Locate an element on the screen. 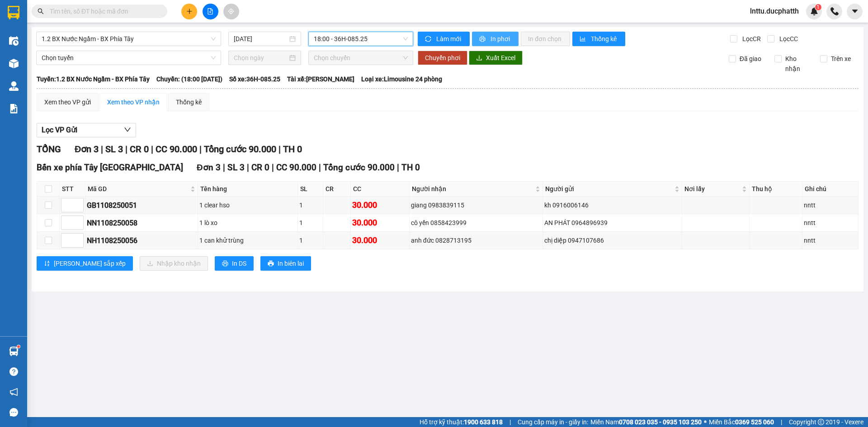 This screenshot has height=427, width=868. th: CR is located at coordinates (337, 189).